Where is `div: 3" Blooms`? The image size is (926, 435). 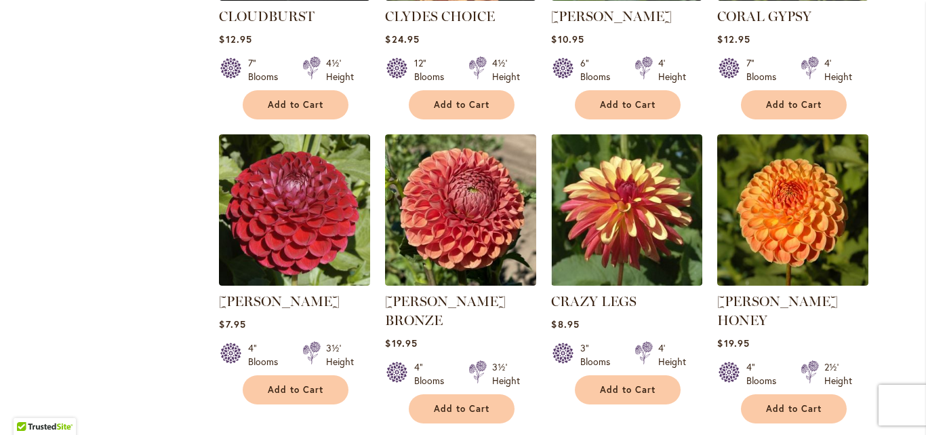 div: 3" Blooms is located at coordinates (599, 355).